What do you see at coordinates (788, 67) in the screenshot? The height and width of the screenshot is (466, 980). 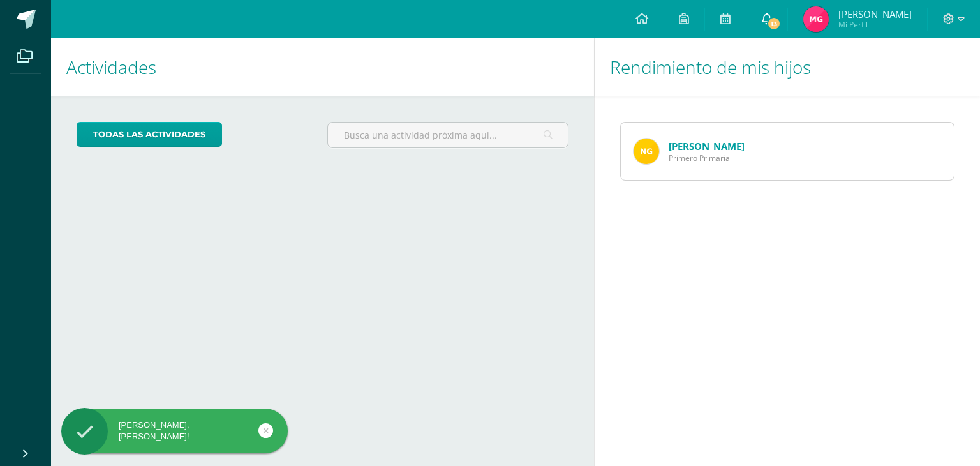 I see `h1: Rendimiento de mis hijos` at bounding box center [788, 67].